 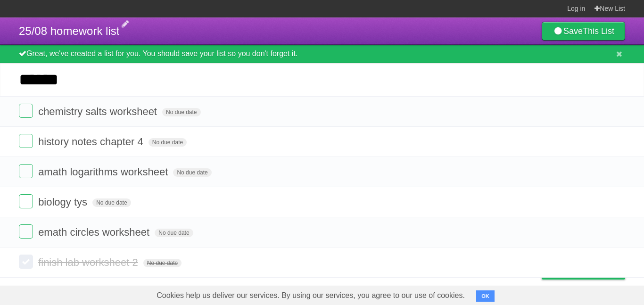 I want to click on span: chemistry salts worksheet, so click(x=98, y=111).